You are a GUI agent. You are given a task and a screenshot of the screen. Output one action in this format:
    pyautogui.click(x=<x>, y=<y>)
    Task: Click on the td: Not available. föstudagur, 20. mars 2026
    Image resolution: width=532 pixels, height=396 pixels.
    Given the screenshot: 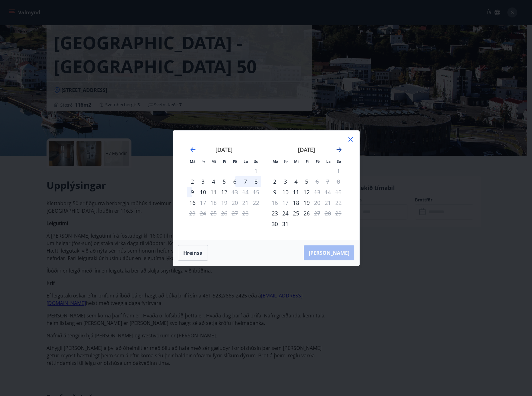 What is the action you would take?
    pyautogui.click(x=317, y=203)
    